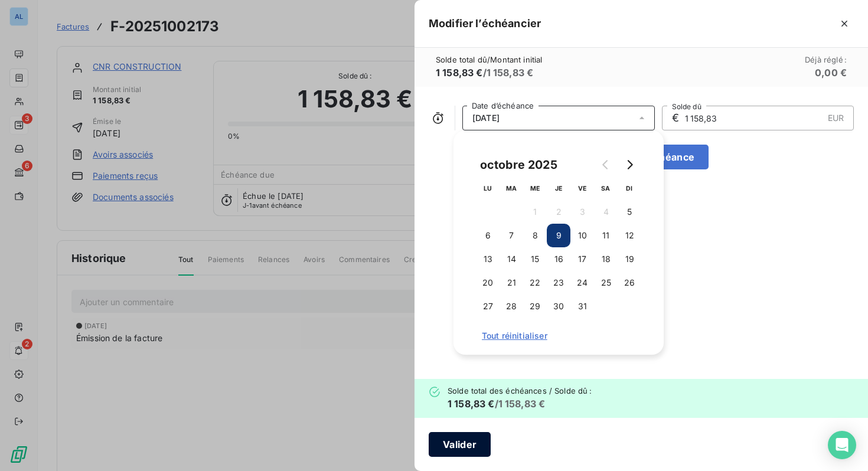 The width and height of the screenshot is (868, 471). What do you see at coordinates (558, 307) in the screenshot?
I see `button: 30` at bounding box center [558, 307].